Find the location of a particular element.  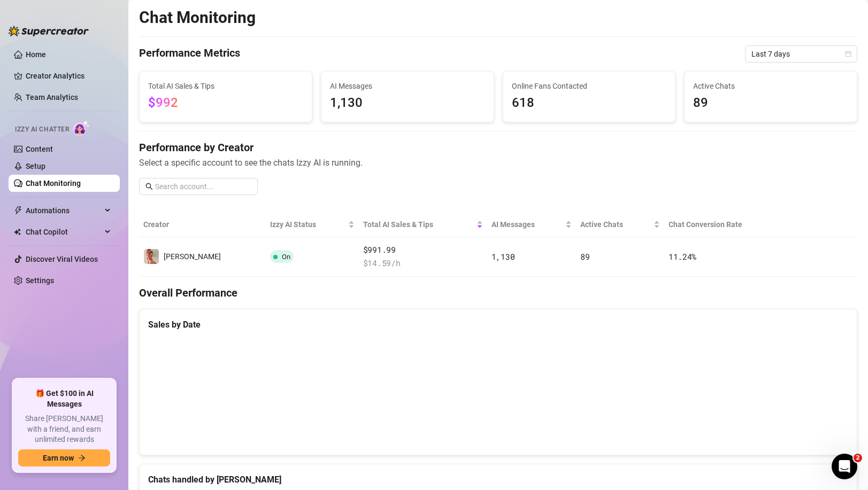

span: Select a specific account to see the chats Izzy AI is running. is located at coordinates (498, 162).